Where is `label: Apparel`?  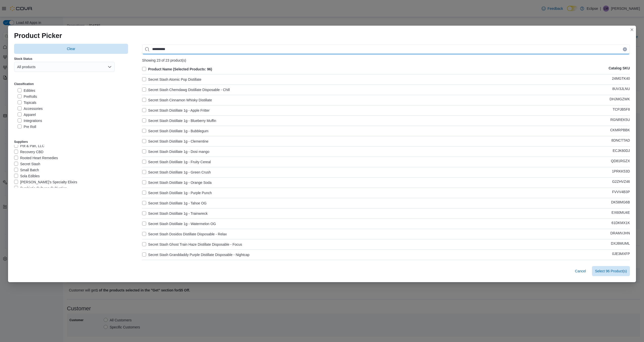 label: Apparel is located at coordinates (27, 115).